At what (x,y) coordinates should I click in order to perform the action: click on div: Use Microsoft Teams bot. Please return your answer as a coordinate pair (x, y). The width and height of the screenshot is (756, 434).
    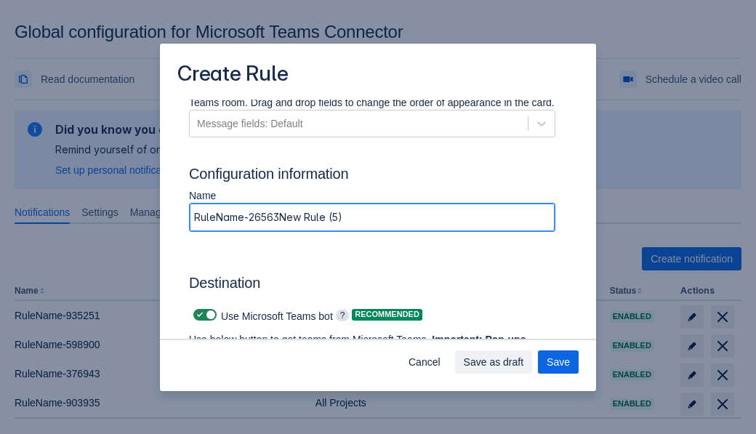
    Looking at the image, I should click on (261, 315).